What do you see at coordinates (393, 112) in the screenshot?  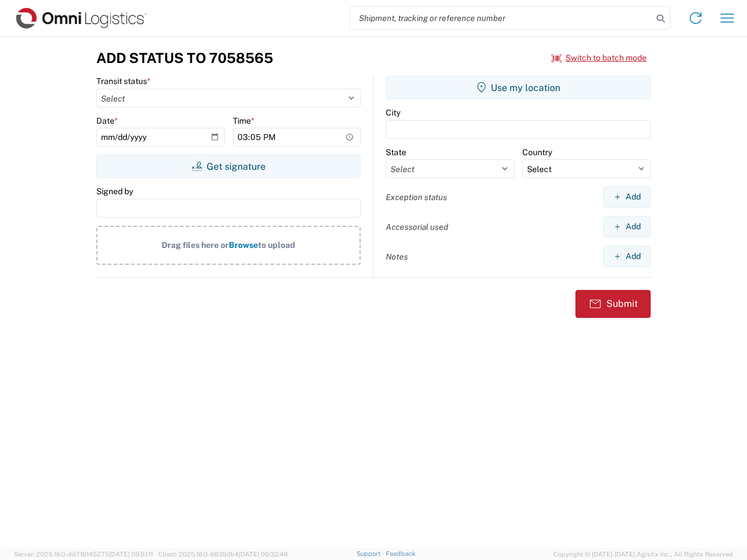 I see `label: City` at bounding box center [393, 112].